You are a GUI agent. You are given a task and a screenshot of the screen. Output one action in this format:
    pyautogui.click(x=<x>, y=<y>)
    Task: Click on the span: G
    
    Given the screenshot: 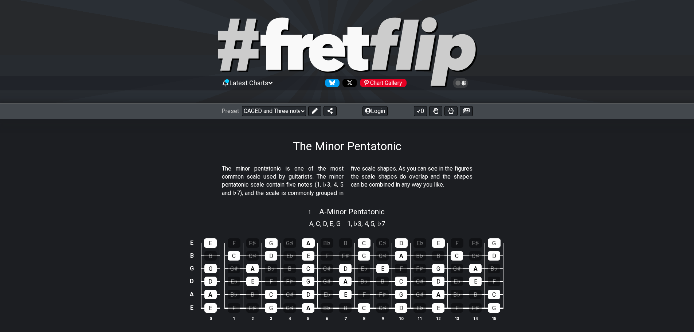 What is the action you would take?
    pyautogui.click(x=338, y=223)
    